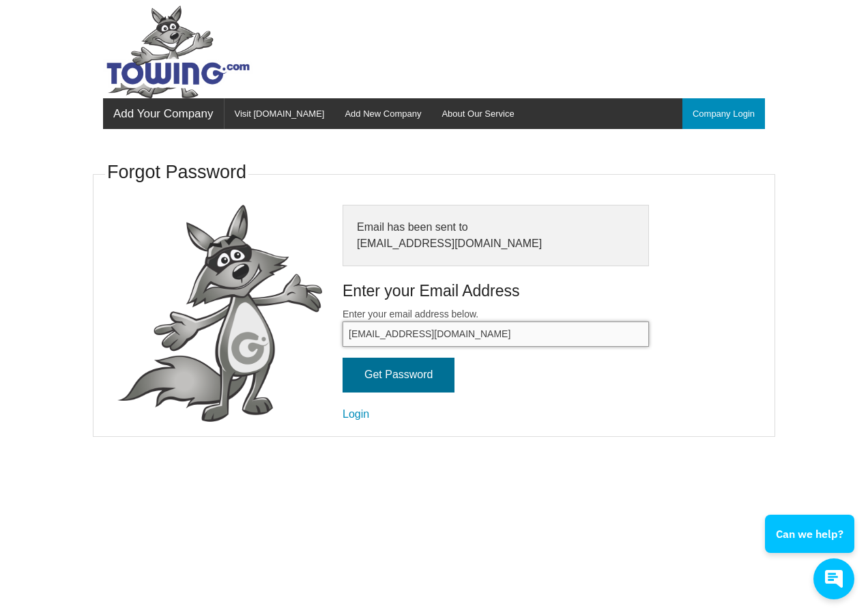  Describe the element at coordinates (219, 313) in the screenshot. I see `img: fox-Presenting.png` at that location.